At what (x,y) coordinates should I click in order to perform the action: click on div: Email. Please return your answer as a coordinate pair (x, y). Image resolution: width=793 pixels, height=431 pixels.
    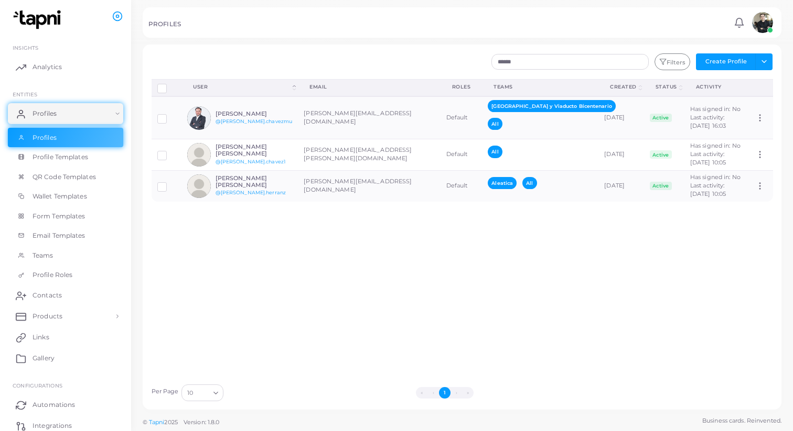
    Looking at the image, I should click on (369, 87).